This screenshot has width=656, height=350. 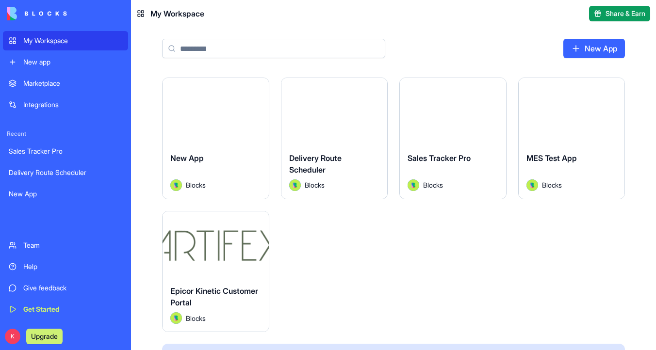 What do you see at coordinates (44, 337) in the screenshot?
I see `button: Upgrade` at bounding box center [44, 337].